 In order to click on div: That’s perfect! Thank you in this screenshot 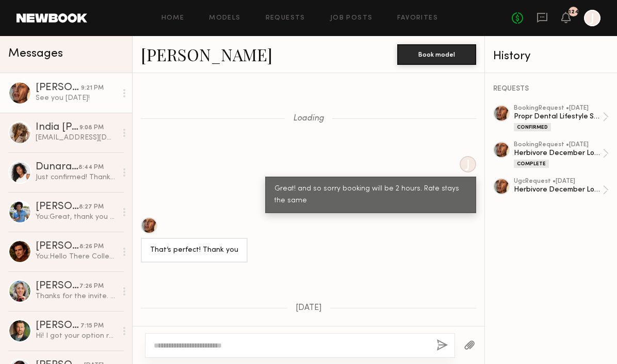, I will do `click(194, 250)`.